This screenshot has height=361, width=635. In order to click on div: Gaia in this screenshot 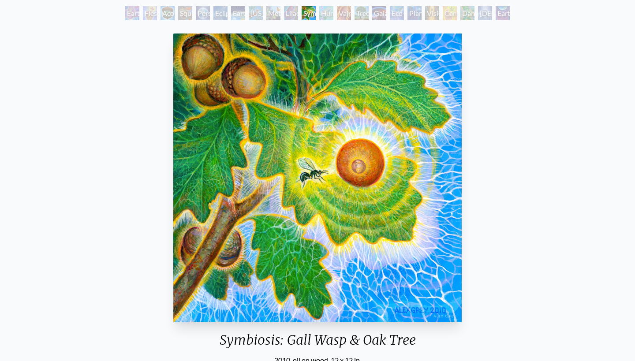, I will do `click(379, 13)`.